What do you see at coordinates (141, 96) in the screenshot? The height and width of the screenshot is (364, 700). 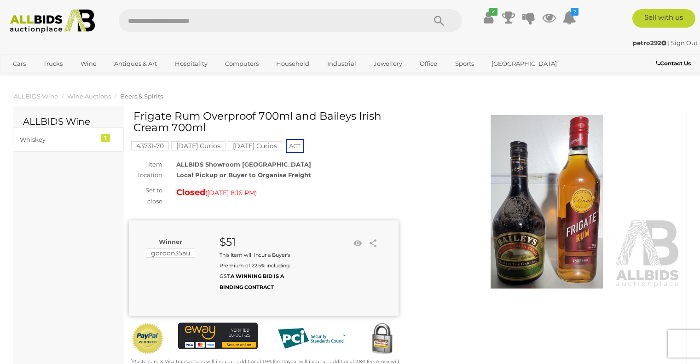 I see `span: Beers & Spirits` at bounding box center [141, 96].